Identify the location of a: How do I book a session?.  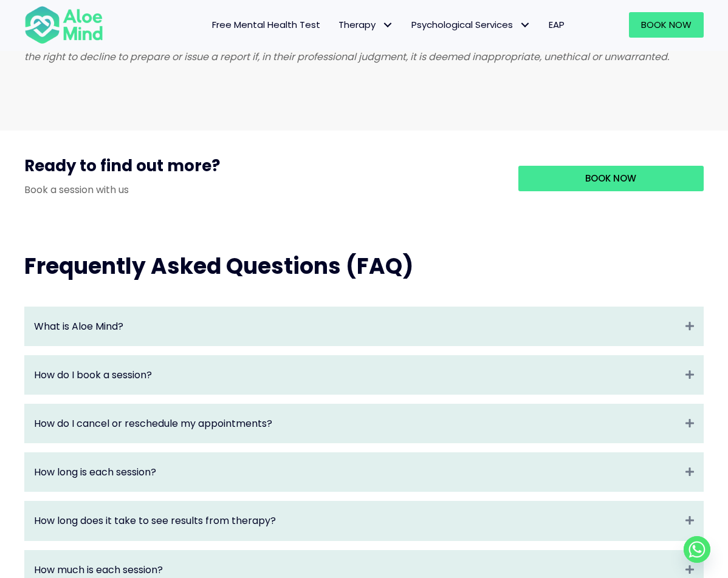
(357, 374).